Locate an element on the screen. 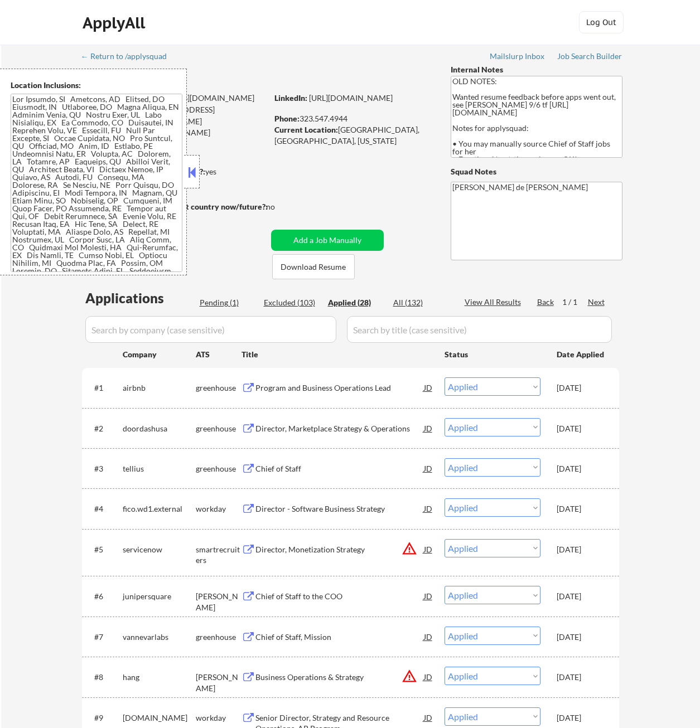 The width and height of the screenshot is (700, 728). div: airbnb is located at coordinates (159, 388).